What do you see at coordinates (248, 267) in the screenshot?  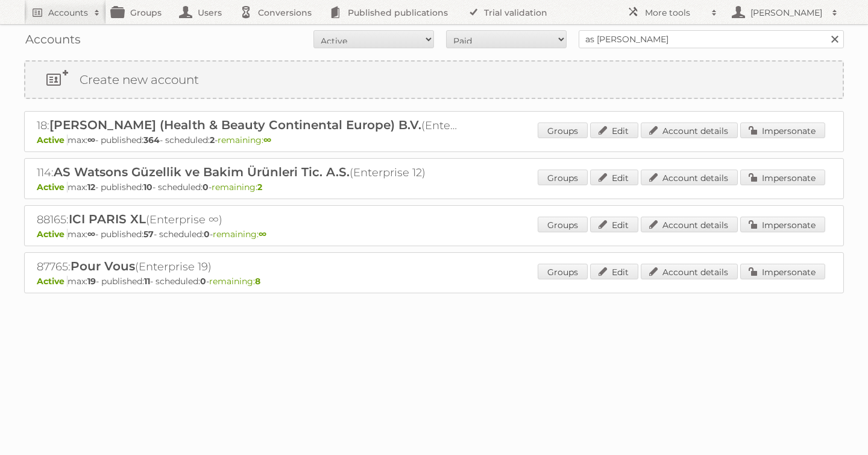 I see `h2: 87765: (Enterprise 19)` at bounding box center [248, 267].